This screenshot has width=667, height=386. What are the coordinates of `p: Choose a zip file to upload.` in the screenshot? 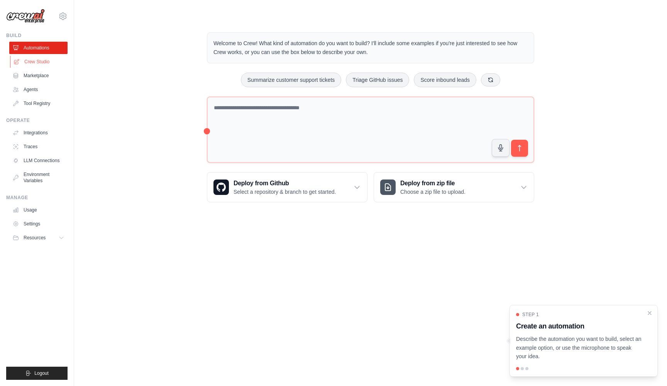 It's located at (432, 192).